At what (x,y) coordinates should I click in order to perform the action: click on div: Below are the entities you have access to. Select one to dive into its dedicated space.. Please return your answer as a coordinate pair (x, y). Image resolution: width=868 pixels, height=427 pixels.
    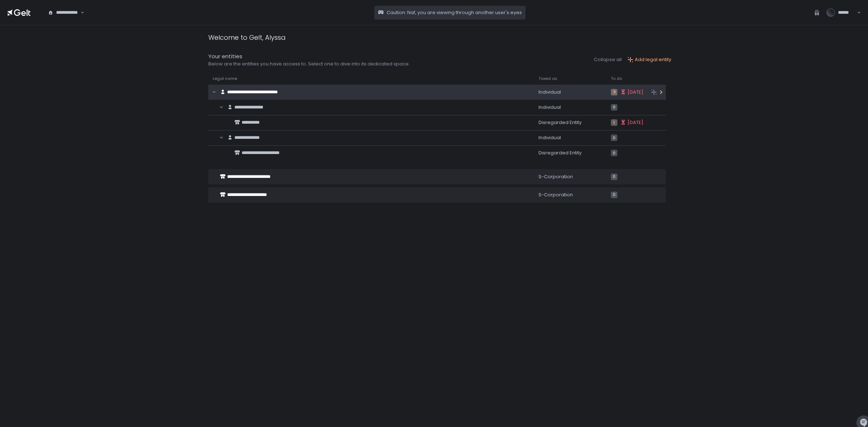
    Looking at the image, I should click on (309, 64).